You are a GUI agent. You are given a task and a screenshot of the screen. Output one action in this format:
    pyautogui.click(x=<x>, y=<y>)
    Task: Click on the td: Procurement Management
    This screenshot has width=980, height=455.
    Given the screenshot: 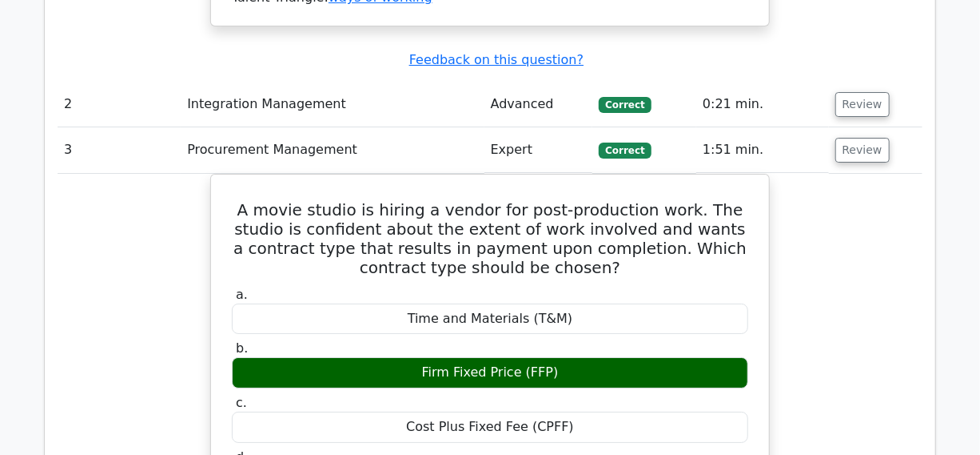 What is the action you would take?
    pyautogui.click(x=332, y=150)
    